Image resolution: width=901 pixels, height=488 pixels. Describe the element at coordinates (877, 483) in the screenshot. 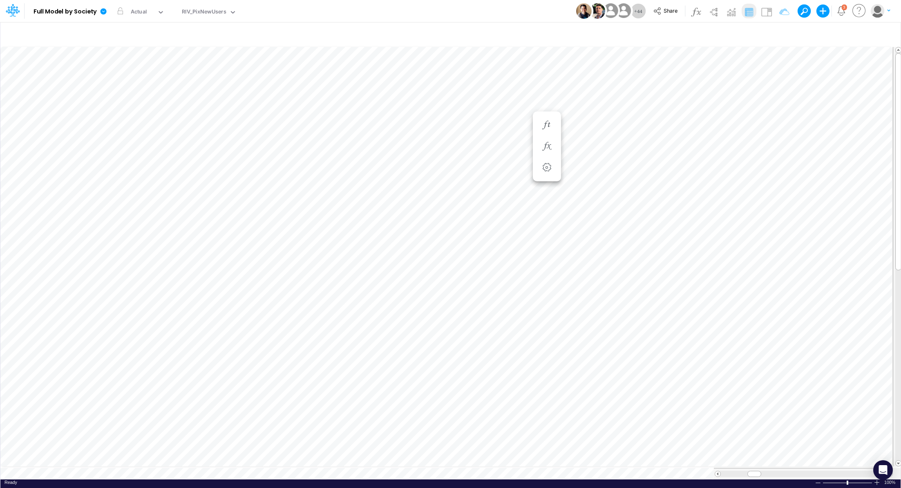

I see `div: Zoom In` at that location.